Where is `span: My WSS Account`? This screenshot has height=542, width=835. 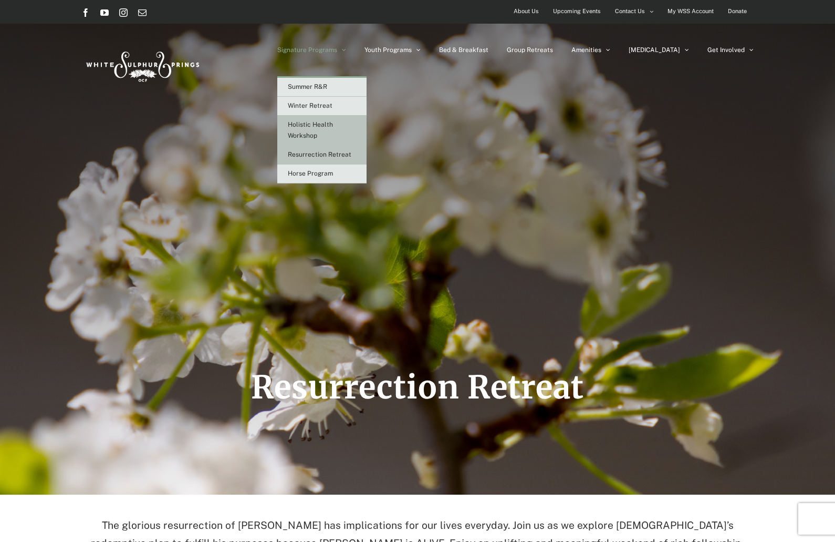
span: My WSS Account is located at coordinates (691, 11).